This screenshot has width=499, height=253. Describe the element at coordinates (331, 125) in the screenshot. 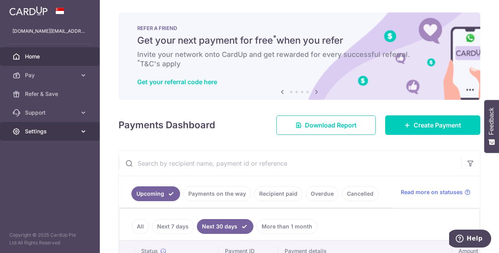

I see `span: Download Report` at that location.